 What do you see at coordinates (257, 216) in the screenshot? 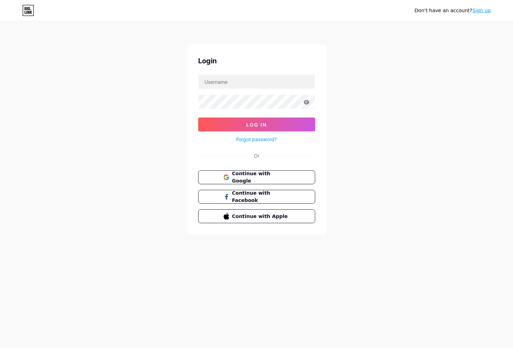
I see `button: Continue with Apple` at bounding box center [257, 216].